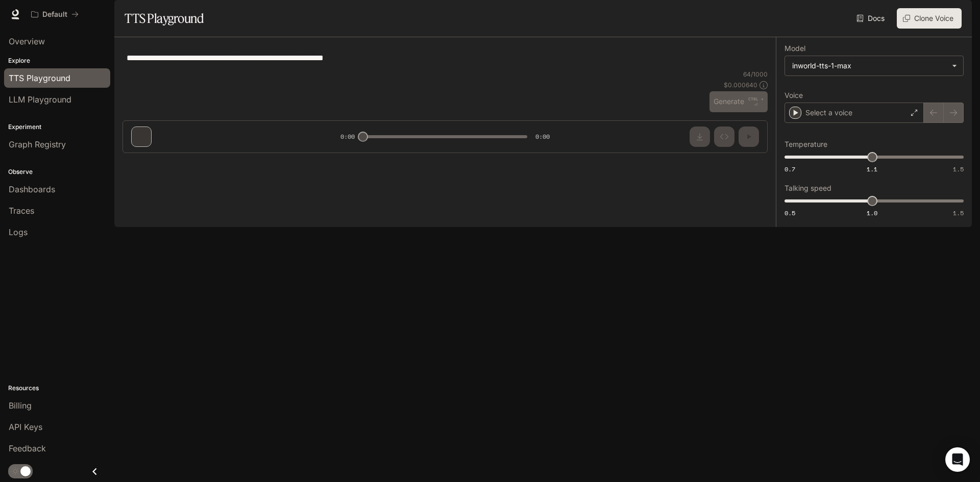 This screenshot has height=482, width=980. What do you see at coordinates (829, 112) in the screenshot?
I see `p: Select a voice` at bounding box center [829, 112].